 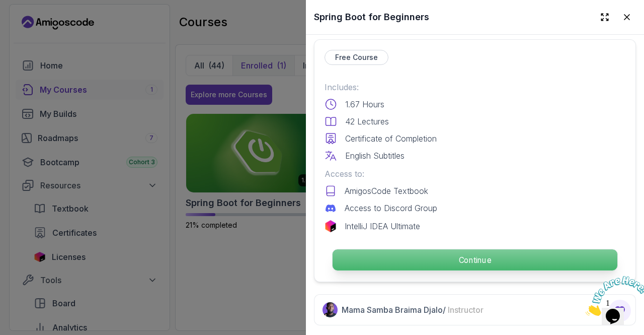 I want to click on img: jetbrains logo, so click(x=331, y=226).